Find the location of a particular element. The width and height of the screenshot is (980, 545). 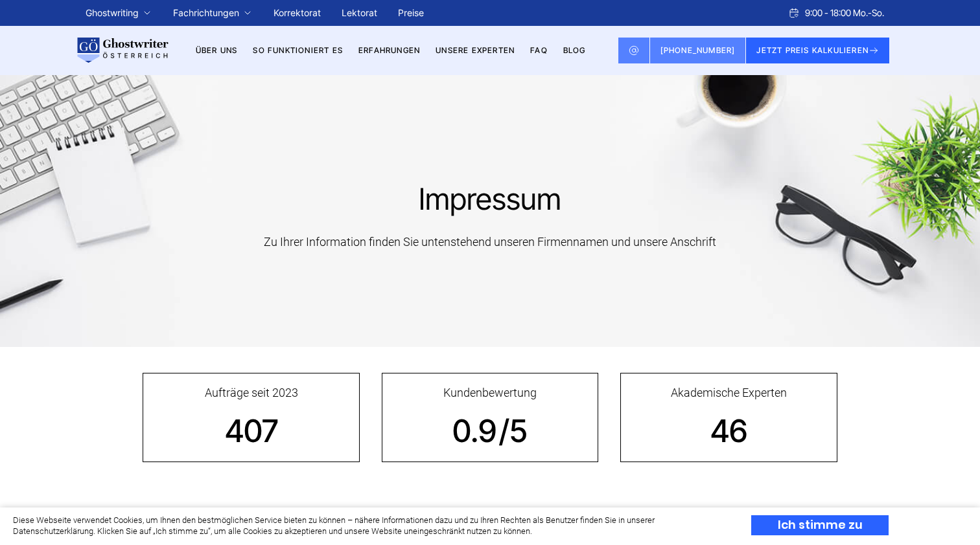

a: Fachrichtungen is located at coordinates (206, 13).